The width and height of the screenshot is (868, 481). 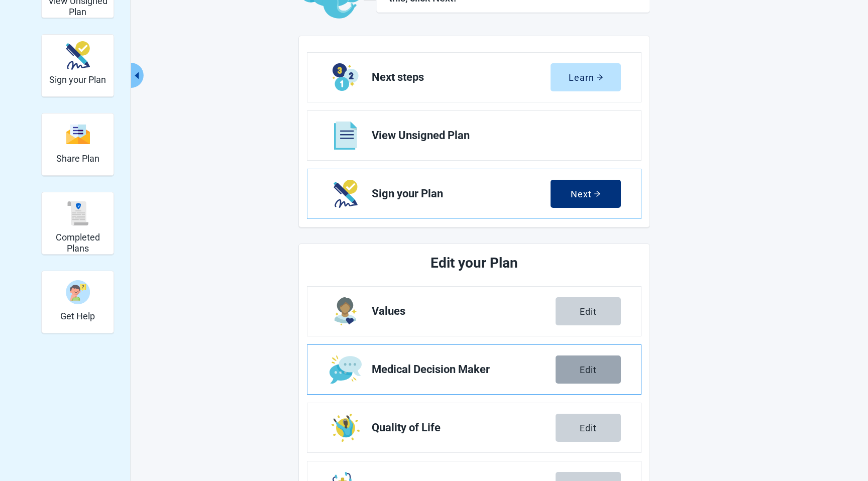 What do you see at coordinates (78, 223) in the screenshot?
I see `div: Completed Plans` at bounding box center [78, 223].